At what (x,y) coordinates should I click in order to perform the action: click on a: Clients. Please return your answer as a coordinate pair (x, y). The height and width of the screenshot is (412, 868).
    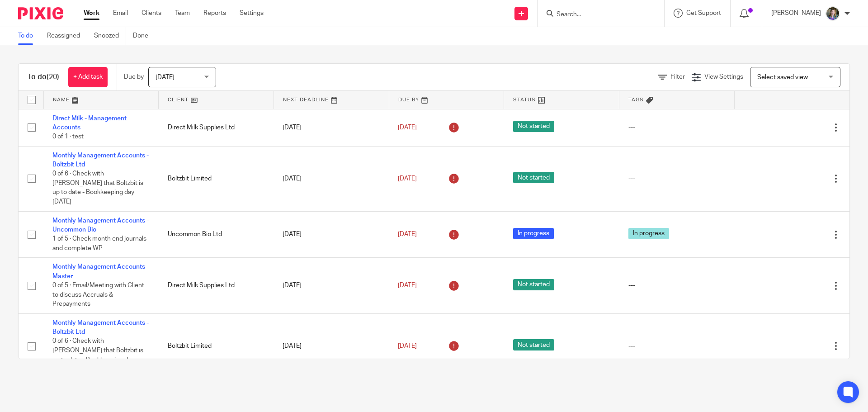
    Looking at the image, I should click on (151, 13).